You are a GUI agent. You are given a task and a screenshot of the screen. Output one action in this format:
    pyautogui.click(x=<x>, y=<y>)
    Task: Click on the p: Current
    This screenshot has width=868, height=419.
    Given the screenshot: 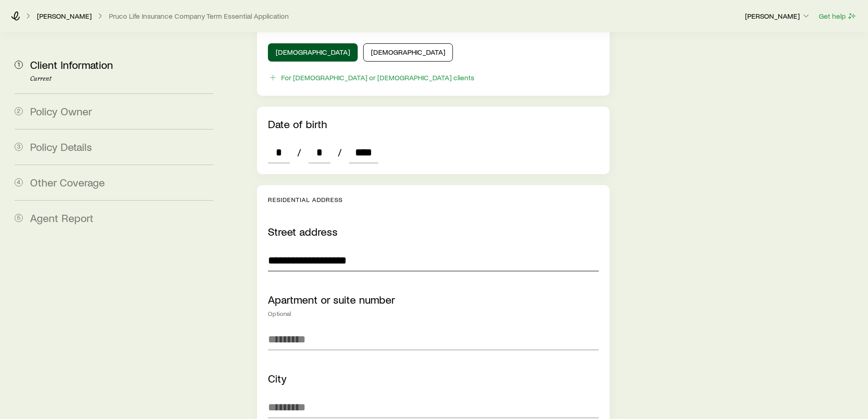 What is the action you would take?
    pyautogui.click(x=122, y=79)
    